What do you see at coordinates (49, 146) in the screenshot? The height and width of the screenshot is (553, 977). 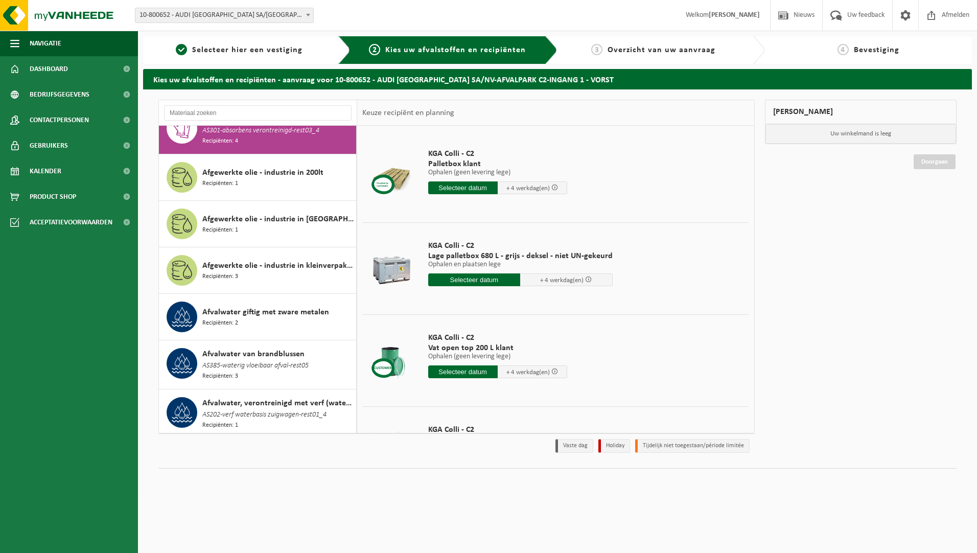 I see `span: Gebruikers` at bounding box center [49, 146].